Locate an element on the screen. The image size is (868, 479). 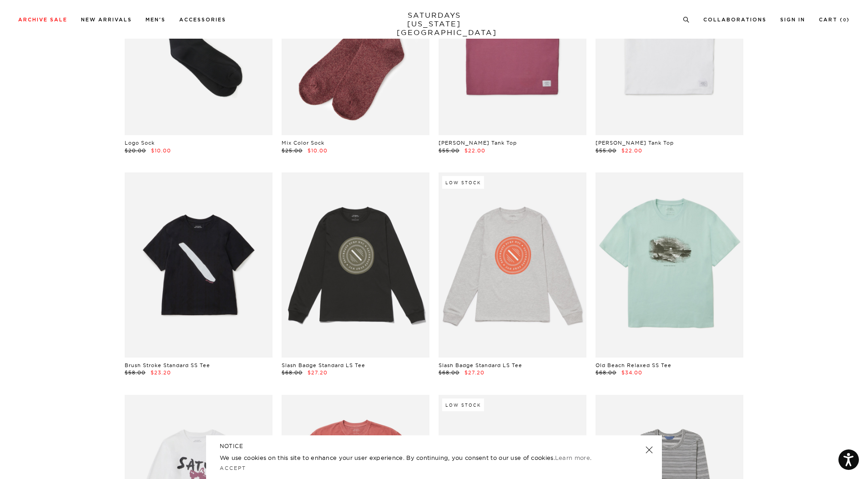
span: $23.20 is located at coordinates (161, 372).